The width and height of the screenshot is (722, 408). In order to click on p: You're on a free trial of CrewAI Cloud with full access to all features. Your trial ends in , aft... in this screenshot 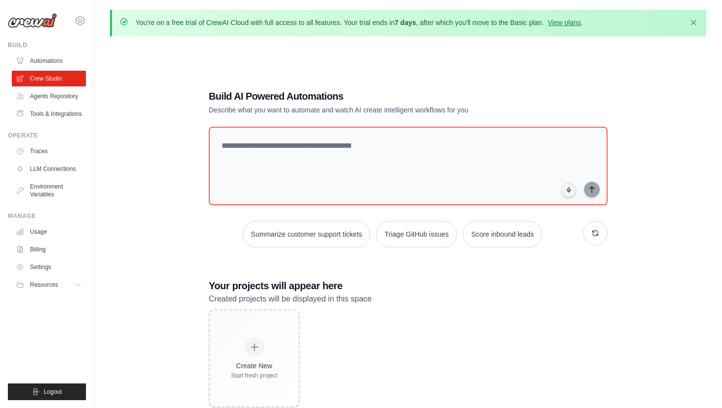, I will do `click(359, 23)`.